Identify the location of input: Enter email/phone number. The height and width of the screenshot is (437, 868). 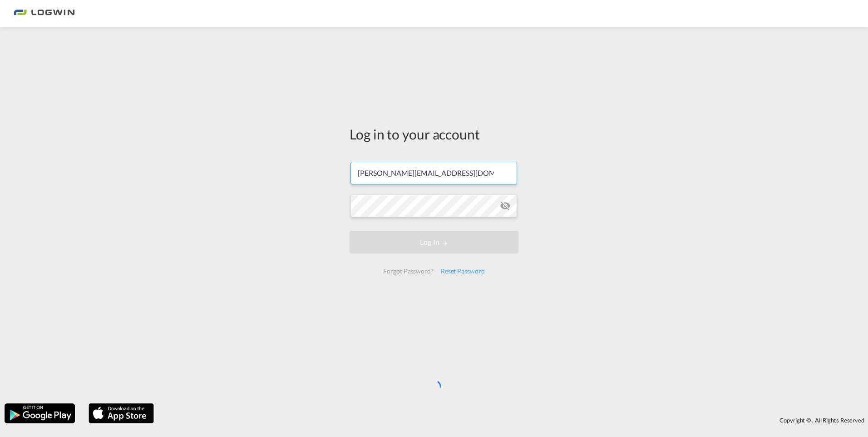
(433, 173).